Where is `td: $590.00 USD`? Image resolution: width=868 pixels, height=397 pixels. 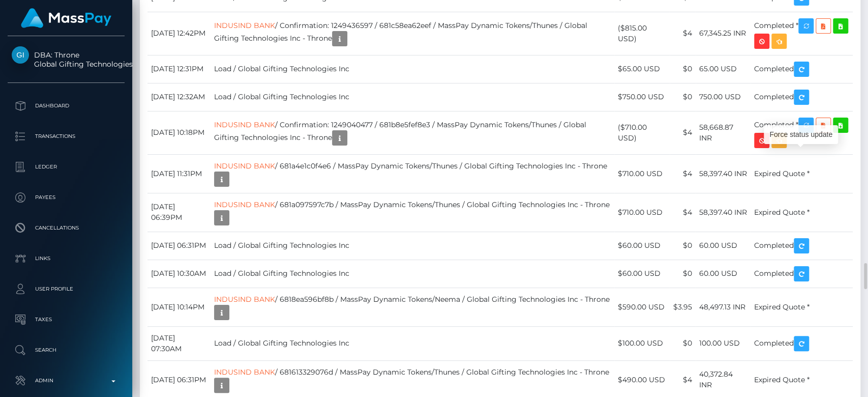 td: $590.00 USD is located at coordinates (642, 307).